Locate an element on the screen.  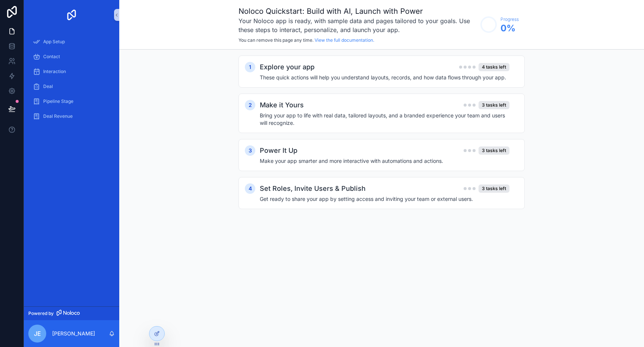
span: 0 % is located at coordinates (509, 29).